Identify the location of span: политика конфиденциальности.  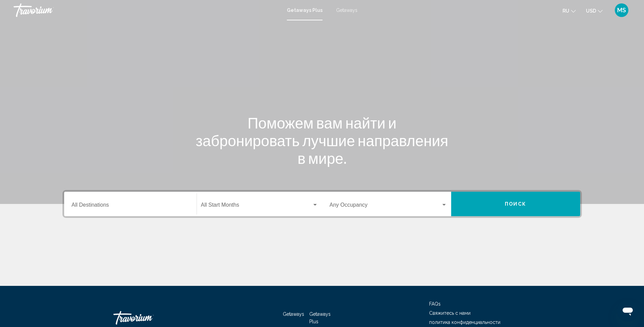
(465, 322).